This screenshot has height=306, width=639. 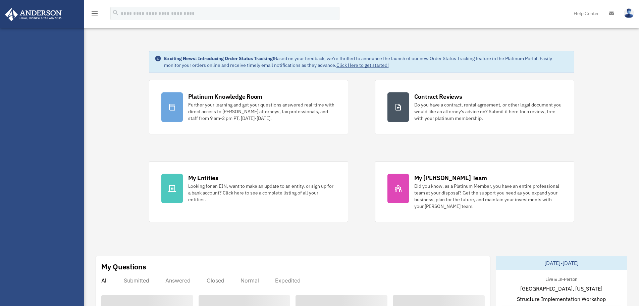 I want to click on div: Looking for an EIN, want to make an update to an entity, or sign up for a bank account? Click her..., so click(x=262, y=193).